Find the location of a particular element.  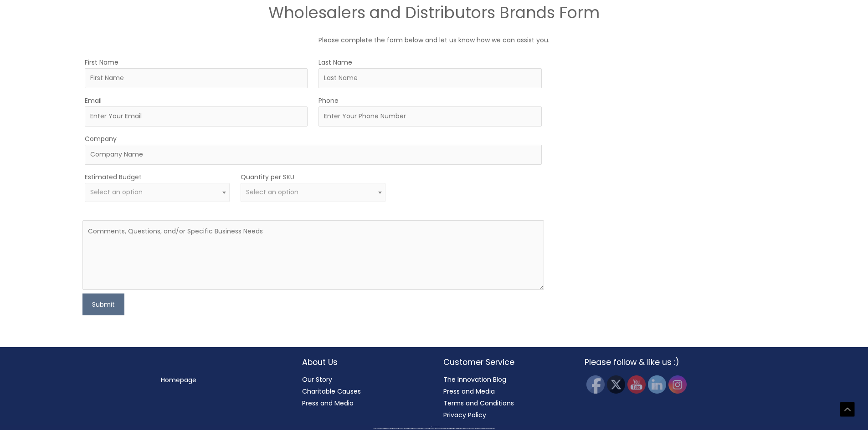

button: Submit is located at coordinates (104, 305).